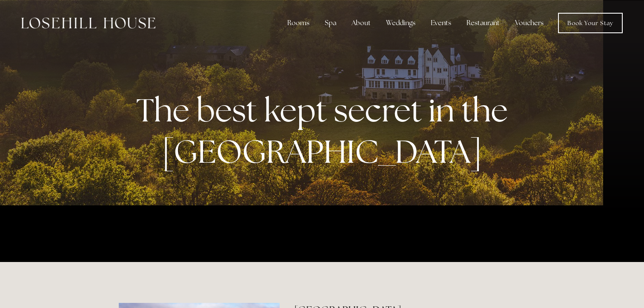 This screenshot has height=308, width=644. What do you see at coordinates (88, 23) in the screenshot?
I see `img: Losehill House` at bounding box center [88, 23].